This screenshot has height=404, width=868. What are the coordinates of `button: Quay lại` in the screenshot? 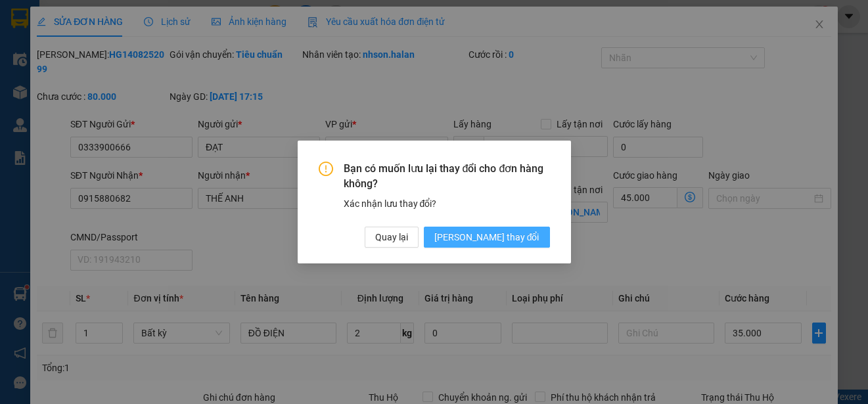 It's located at (392, 237).